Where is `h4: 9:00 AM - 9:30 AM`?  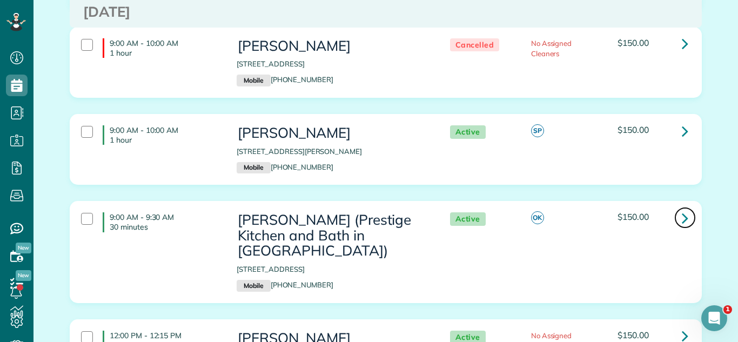 h4: 9:00 AM - 9:30 AM is located at coordinates (161, 222).